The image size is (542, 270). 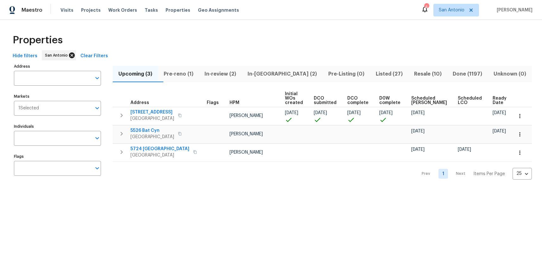 What do you see at coordinates (179, 74) in the screenshot?
I see `span: Pre-reno (1)` at bounding box center [179, 74].